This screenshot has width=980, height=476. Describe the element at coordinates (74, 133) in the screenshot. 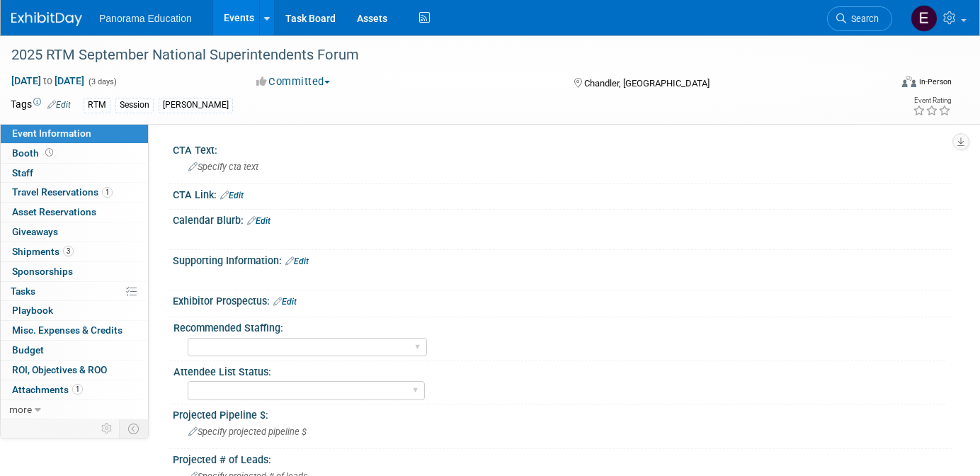

I see `a: Event Information` at that location.